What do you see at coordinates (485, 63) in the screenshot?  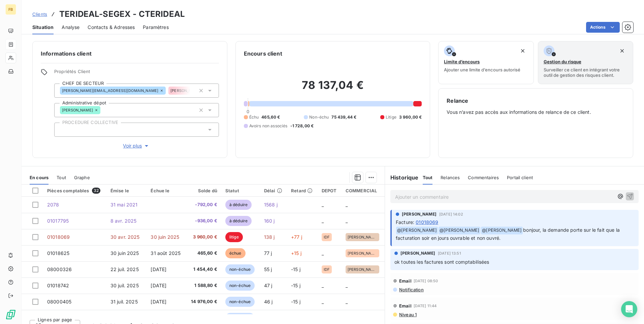 I see `button: Limite d’encoursAjouter une limite d’encours autorisé` at bounding box center [485, 63].